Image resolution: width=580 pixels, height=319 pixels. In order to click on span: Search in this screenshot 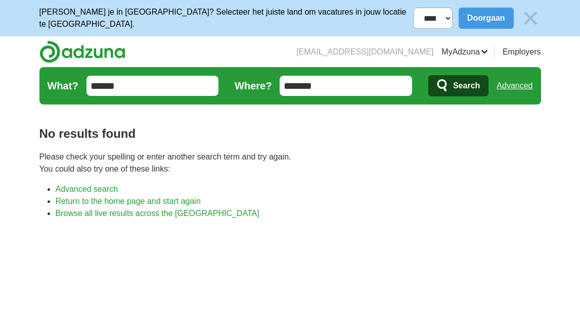, I will do `click(466, 86)`.